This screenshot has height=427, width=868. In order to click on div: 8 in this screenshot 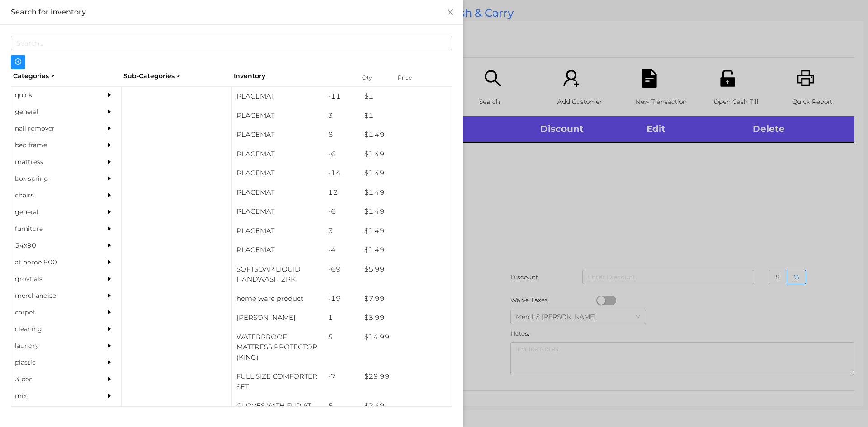, I will do `click(342, 134)`.